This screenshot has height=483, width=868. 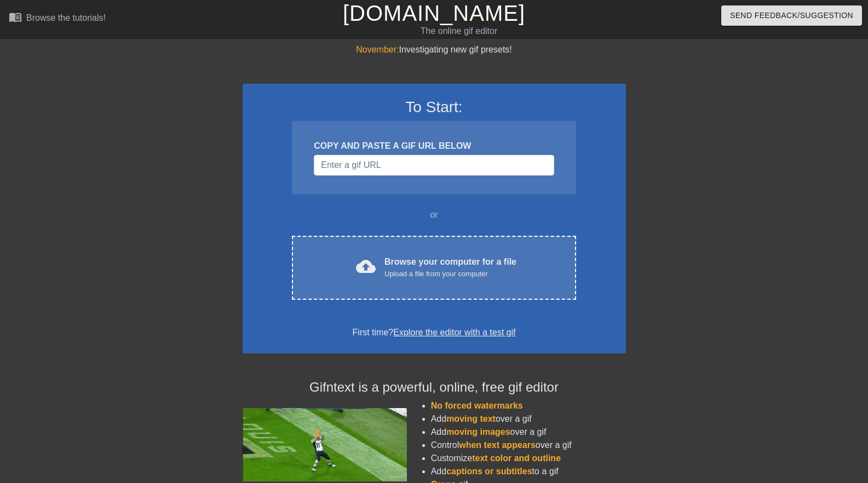 I want to click on img: football_small.gif, so click(x=325, y=444).